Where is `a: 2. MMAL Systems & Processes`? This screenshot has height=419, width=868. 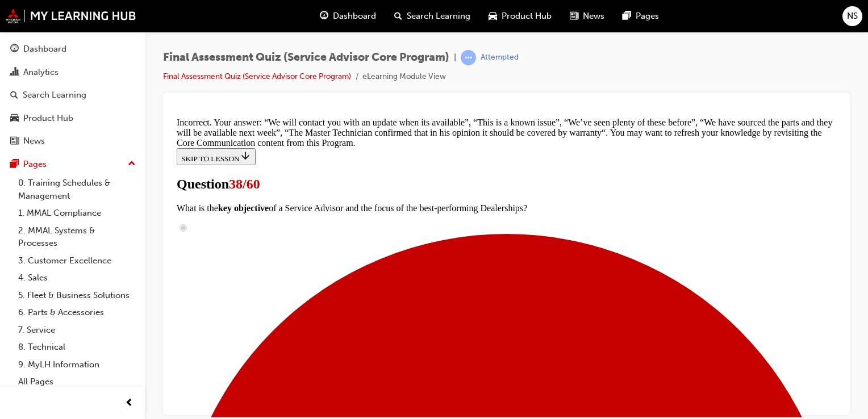 a: 2. MMAL Systems & Processes is located at coordinates (77, 237).